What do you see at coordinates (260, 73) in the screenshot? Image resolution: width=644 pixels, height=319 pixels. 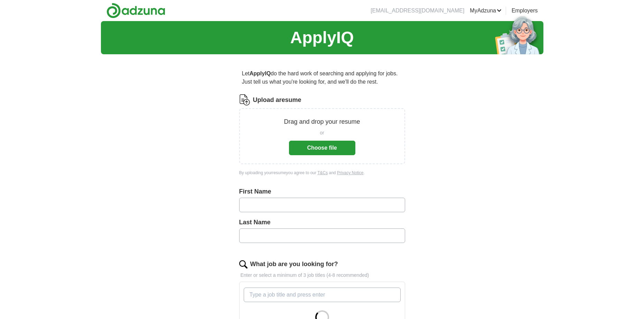 I see `strong: ApplyIQ` at bounding box center [260, 73].